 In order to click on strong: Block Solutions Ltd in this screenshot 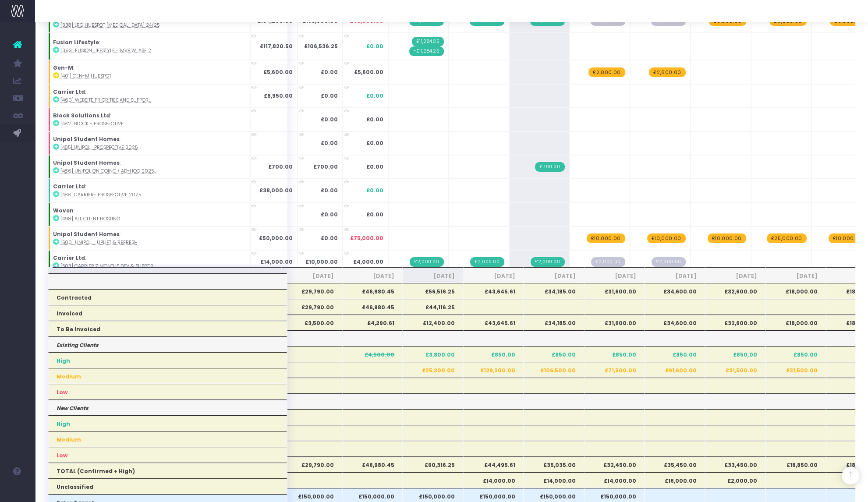, I will do `click(81, 115)`.